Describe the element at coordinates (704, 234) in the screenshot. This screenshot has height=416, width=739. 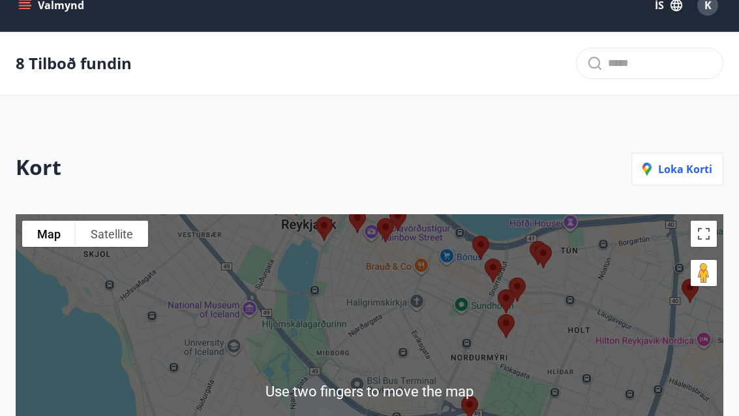
I see `button: Toggle fullscreen view` at that location.